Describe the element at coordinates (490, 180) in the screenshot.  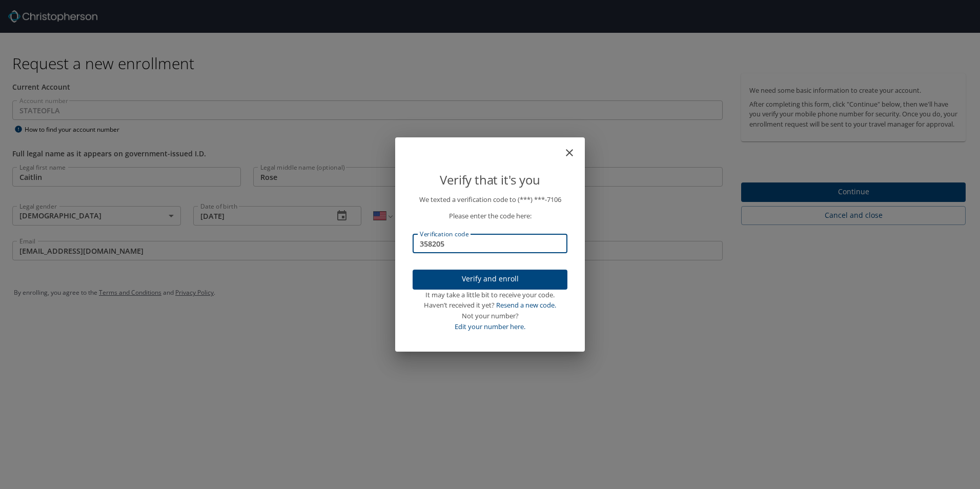
I see `p: Verify that it's you` at that location.